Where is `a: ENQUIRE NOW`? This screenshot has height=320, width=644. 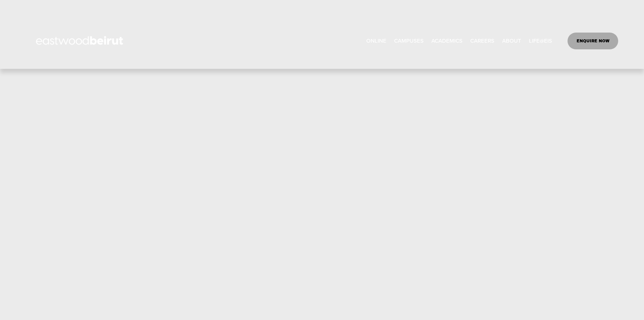 a: ENQUIRE NOW is located at coordinates (593, 41).